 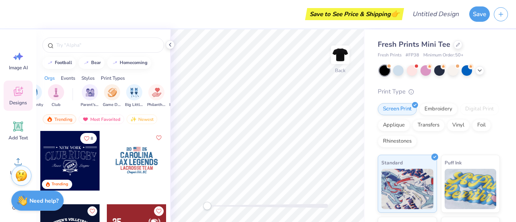 What do you see at coordinates (56, 92) in the screenshot?
I see `img: Club Image` at bounding box center [56, 92].